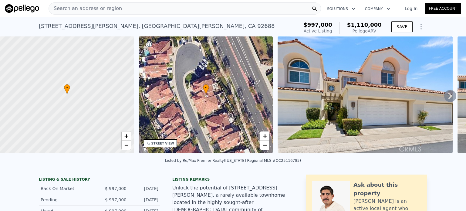 Image resolution: width=466 pixels, height=211 pixels. Describe the element at coordinates (365, 95) in the screenshot. I see `img: Sale: 160913941 Parcel: 125860160` at that location.